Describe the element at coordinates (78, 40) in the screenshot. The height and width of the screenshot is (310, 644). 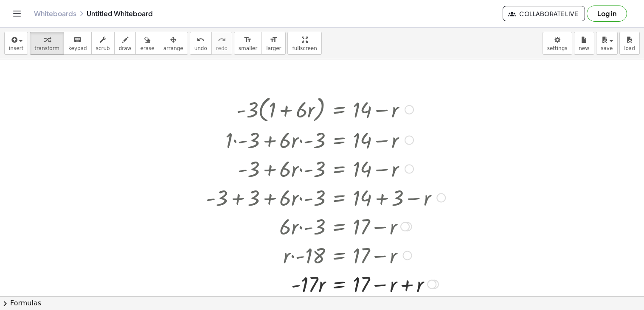
I see `i: keyboard` at that location.